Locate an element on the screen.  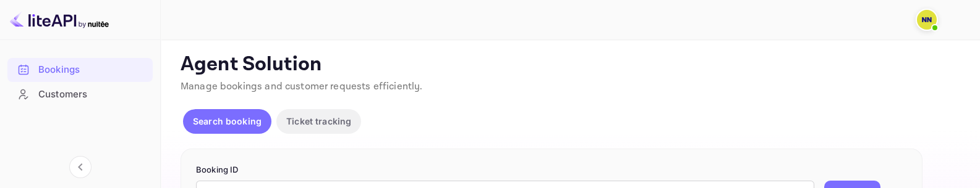
p: Agent Solution is located at coordinates (569, 65).